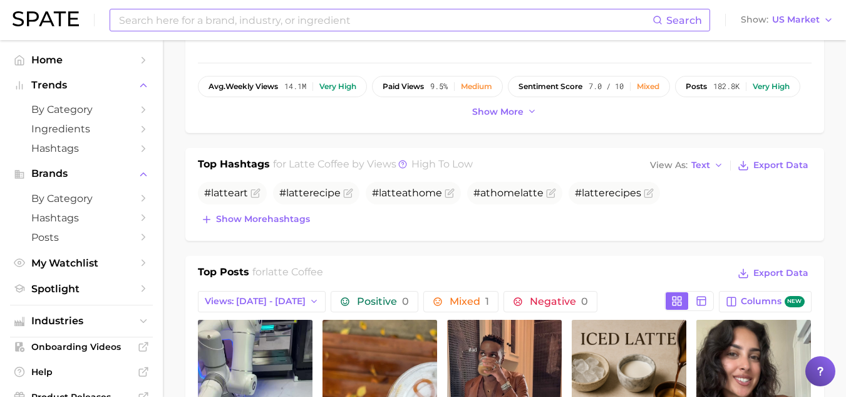  I want to click on button: avg.weekly views14.1mVery high, so click(283, 86).